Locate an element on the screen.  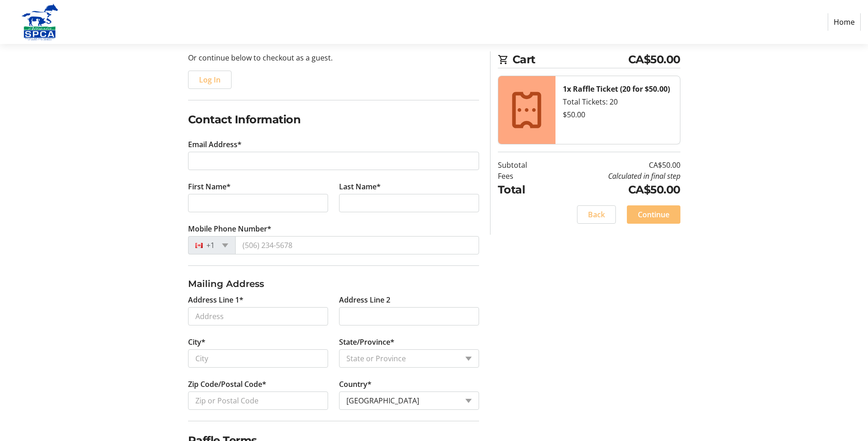
label: Email Address* is located at coordinates (215, 144).